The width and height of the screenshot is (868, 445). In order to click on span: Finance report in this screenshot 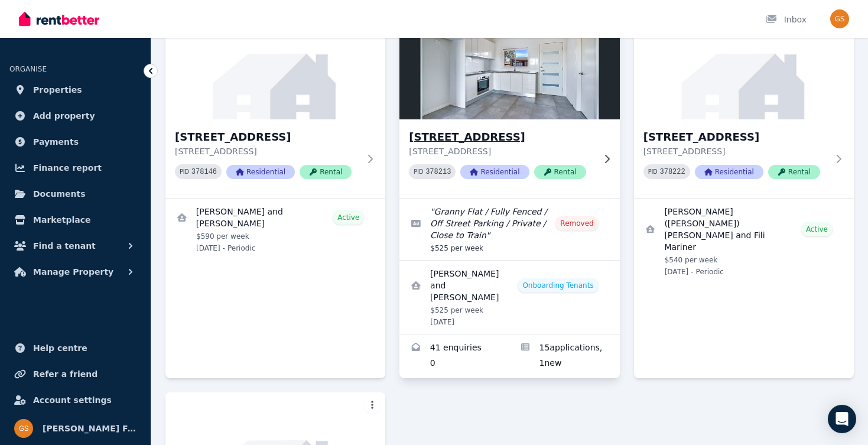, I will do `click(68, 168)`.